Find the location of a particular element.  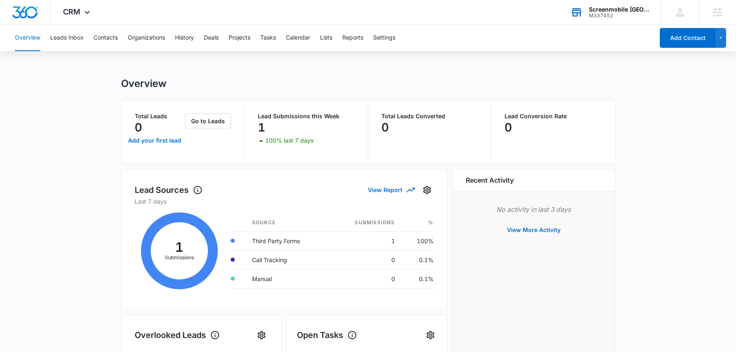

button: History is located at coordinates (185, 38).